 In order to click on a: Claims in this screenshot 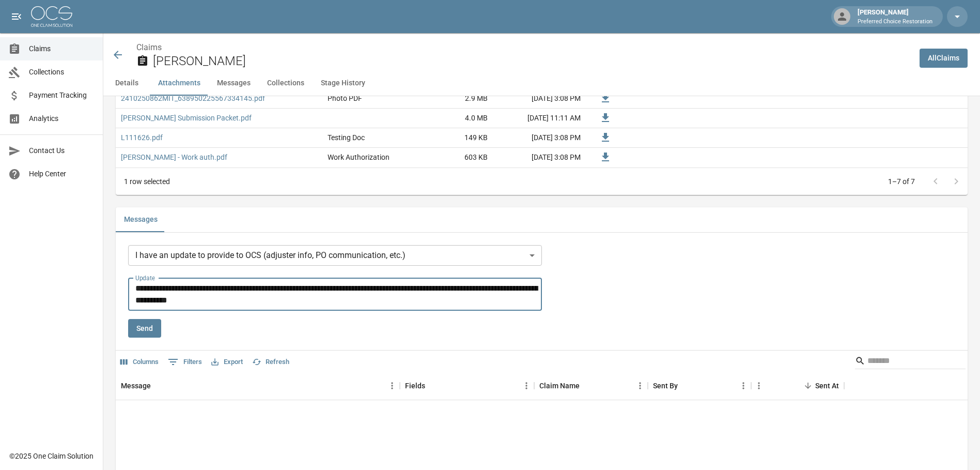, I will do `click(149, 47)`.